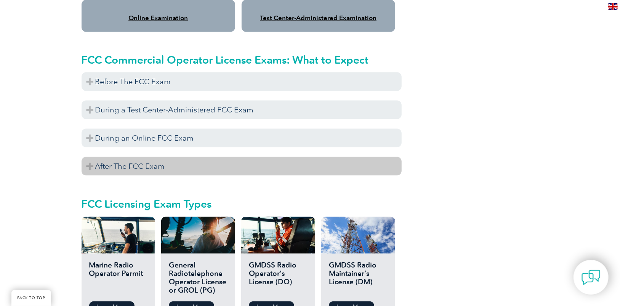  What do you see at coordinates (242, 82) in the screenshot?
I see `h3: Before The FCC Exam` at bounding box center [242, 82].